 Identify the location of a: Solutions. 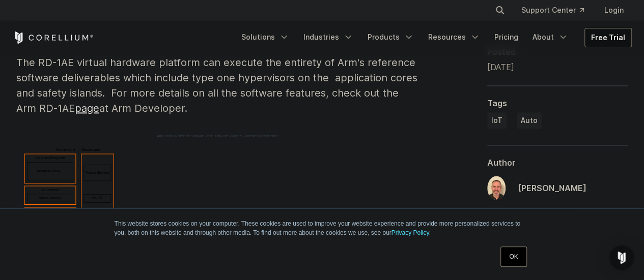
(265, 37).